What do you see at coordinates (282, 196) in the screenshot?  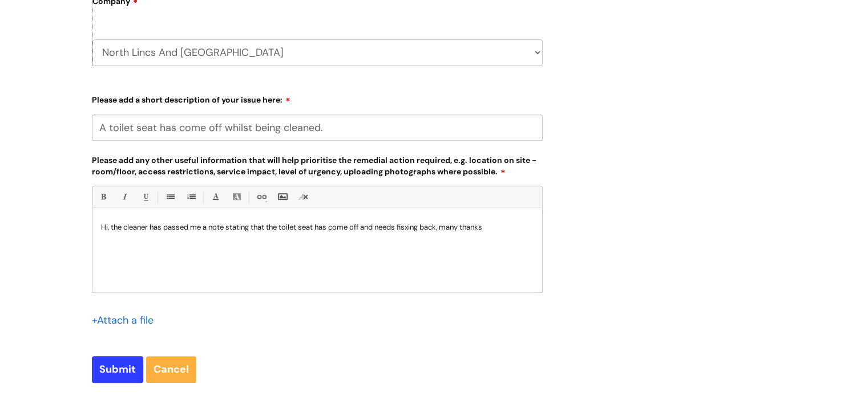 I see `a: Insert Image...` at bounding box center [282, 196].